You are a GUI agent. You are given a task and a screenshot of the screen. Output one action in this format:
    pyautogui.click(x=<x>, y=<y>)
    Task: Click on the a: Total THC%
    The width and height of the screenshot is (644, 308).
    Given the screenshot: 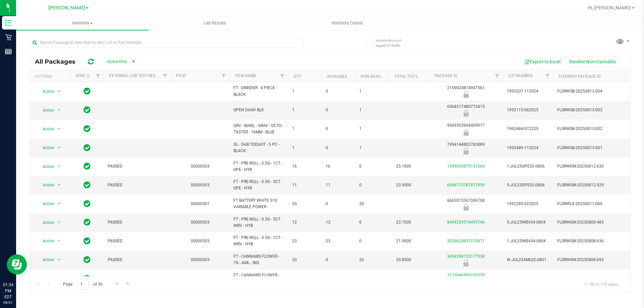 What is the action you would take?
    pyautogui.click(x=406, y=76)
    